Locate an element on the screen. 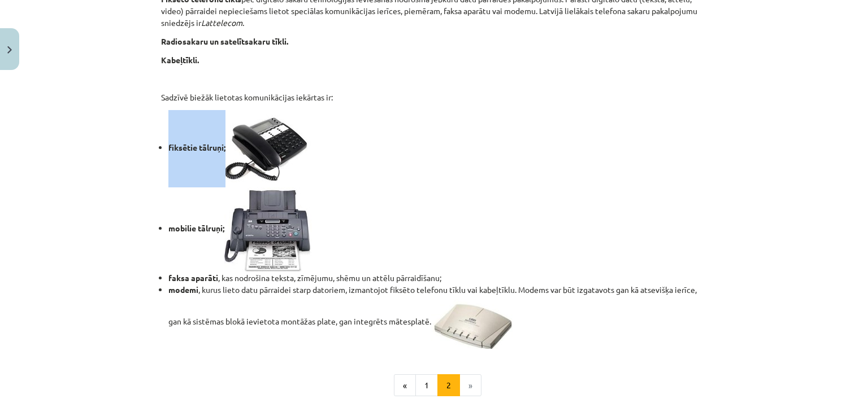 The width and height of the screenshot is (868, 412). li: , kas nodrošina teksta, zīmējumu, shēmu un attēlu pārraidīšanu; is located at coordinates (437, 278).